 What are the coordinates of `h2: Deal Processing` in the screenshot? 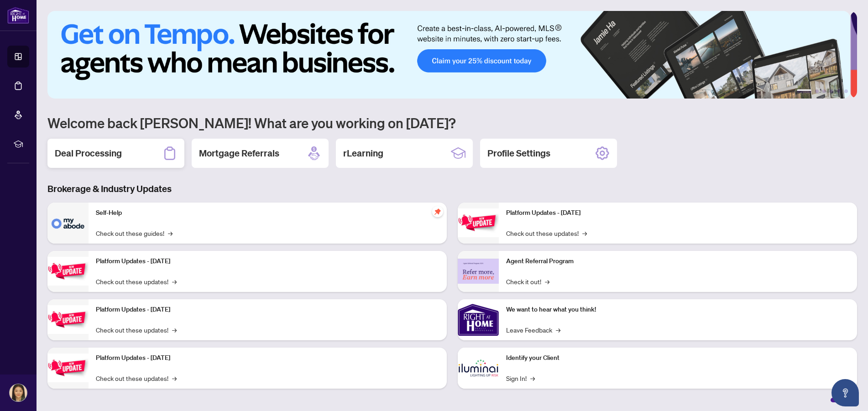 It's located at (88, 153).